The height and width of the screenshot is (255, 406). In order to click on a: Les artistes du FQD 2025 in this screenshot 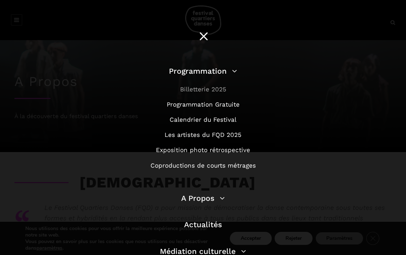, I will do `click(203, 135)`.